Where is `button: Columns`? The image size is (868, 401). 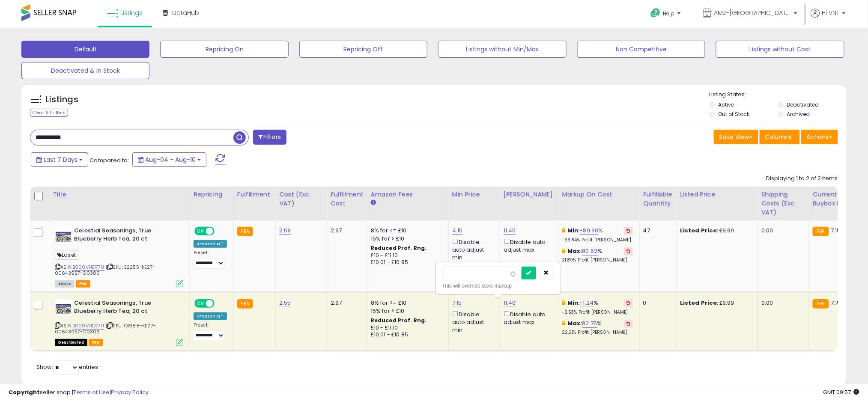
button: Columns is located at coordinates (780, 137).